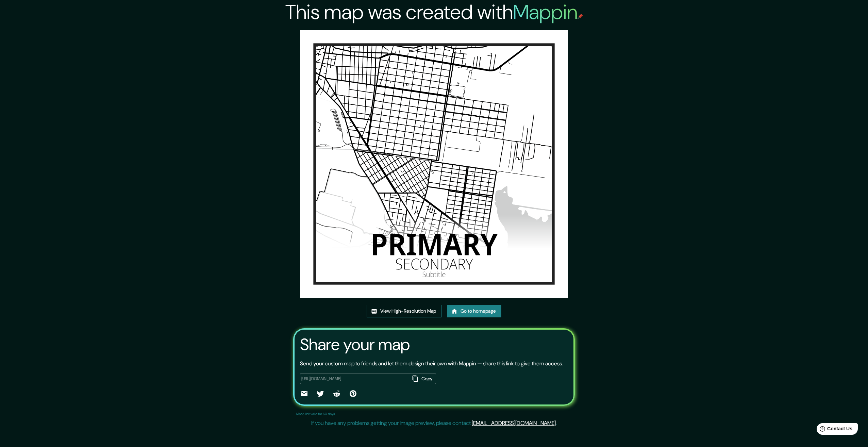  What do you see at coordinates (434, 423) in the screenshot?
I see `p: If you have any problems getting your image preview, please contact .` at bounding box center [434, 423].